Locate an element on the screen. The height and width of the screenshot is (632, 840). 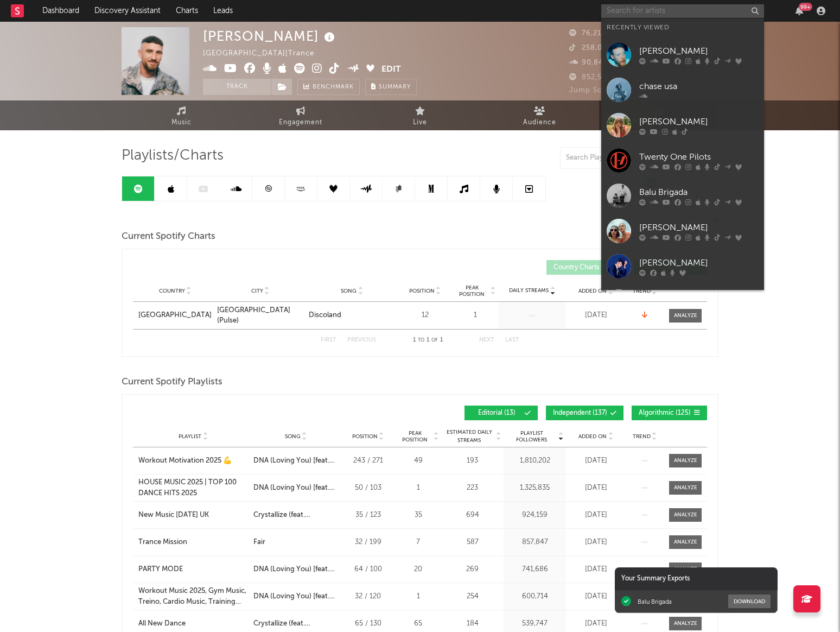
a: Benchmark is located at coordinates (328, 87).